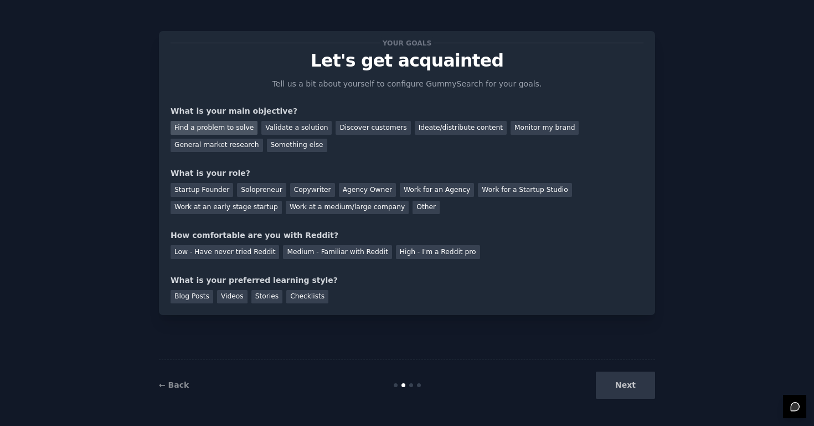 This screenshot has height=426, width=814. What do you see at coordinates (296, 127) in the screenshot?
I see `div: Validate a solution` at bounding box center [296, 127].